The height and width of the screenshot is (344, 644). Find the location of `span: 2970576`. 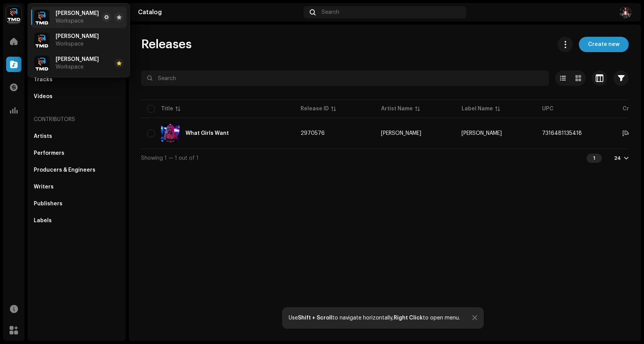

span: 2970576 is located at coordinates (312, 133).